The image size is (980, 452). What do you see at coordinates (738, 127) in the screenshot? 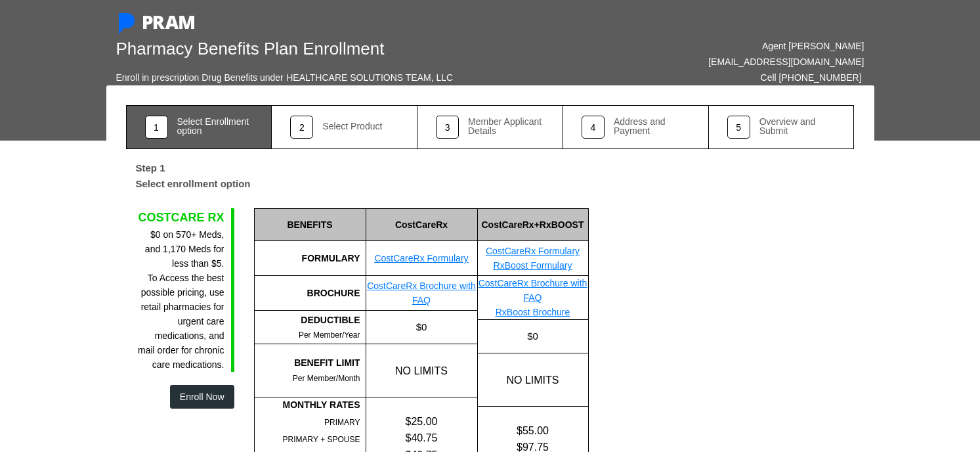
I see `div: 5` at bounding box center [738, 127].